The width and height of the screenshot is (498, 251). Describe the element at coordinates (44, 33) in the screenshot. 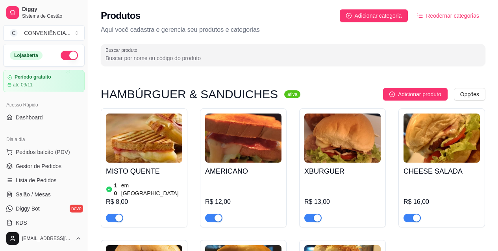

I see `button: Select a team` at that location.